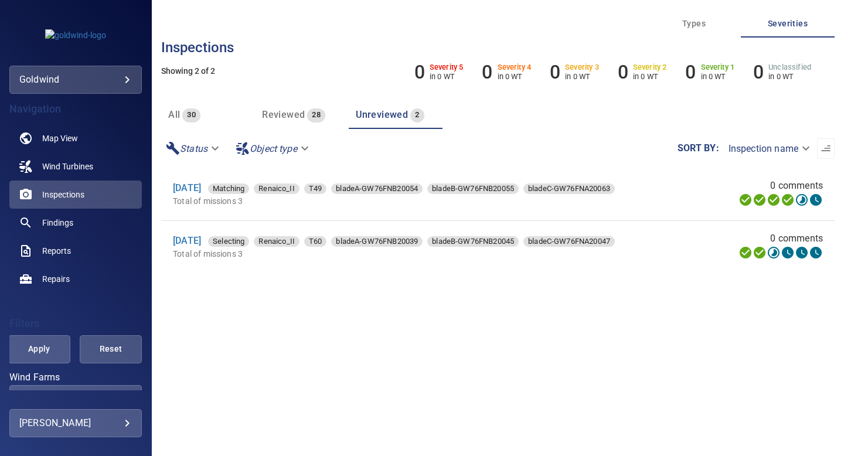  I want to click on div: Object type, so click(273, 148).